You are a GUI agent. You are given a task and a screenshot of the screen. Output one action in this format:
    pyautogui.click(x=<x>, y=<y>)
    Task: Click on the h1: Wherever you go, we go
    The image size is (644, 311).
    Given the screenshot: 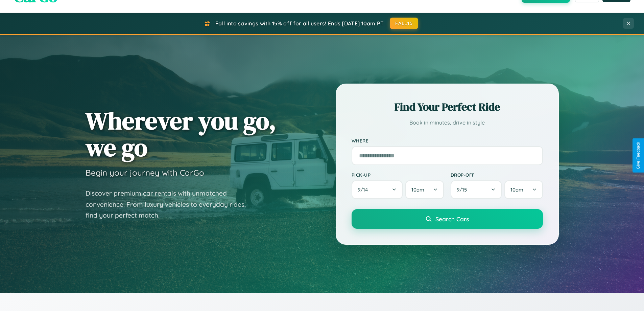 What is the action you would take?
    pyautogui.click(x=181, y=134)
    